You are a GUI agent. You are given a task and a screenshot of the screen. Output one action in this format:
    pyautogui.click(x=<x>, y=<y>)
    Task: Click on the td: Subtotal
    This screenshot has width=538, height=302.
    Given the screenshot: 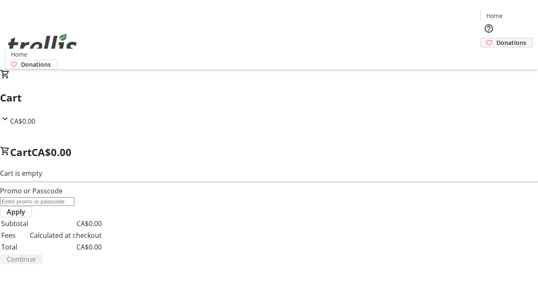 What is the action you would take?
    pyautogui.click(x=15, y=224)
    